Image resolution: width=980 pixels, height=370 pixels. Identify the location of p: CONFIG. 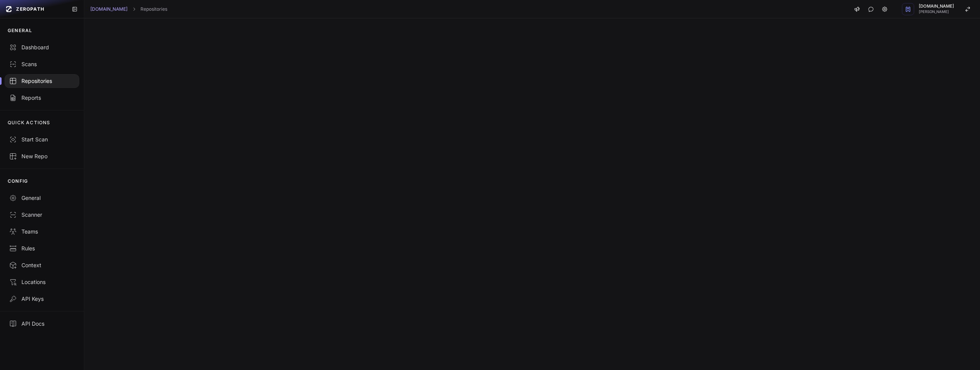
(17, 181).